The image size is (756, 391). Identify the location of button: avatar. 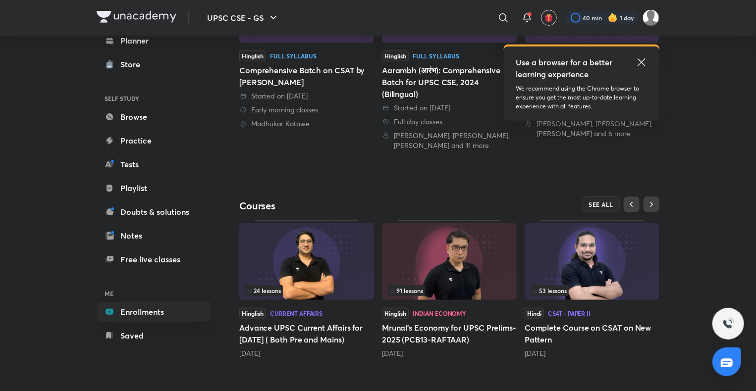
(549, 18).